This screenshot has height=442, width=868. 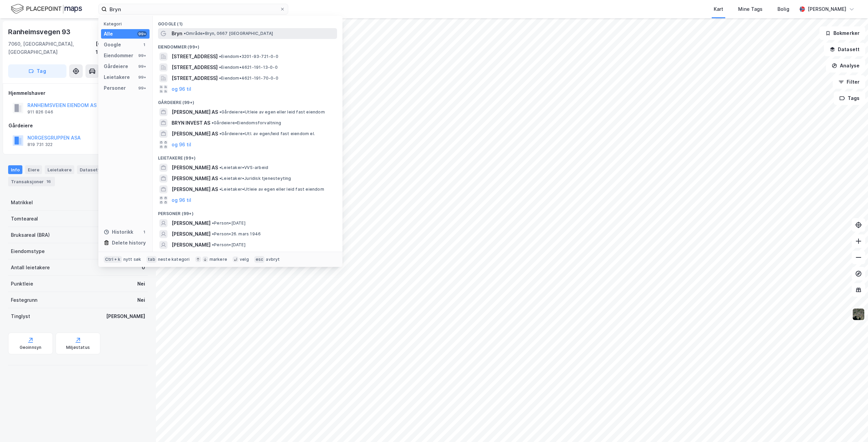 What do you see at coordinates (849, 82) in the screenshot?
I see `button: Filter` at bounding box center [849, 82].